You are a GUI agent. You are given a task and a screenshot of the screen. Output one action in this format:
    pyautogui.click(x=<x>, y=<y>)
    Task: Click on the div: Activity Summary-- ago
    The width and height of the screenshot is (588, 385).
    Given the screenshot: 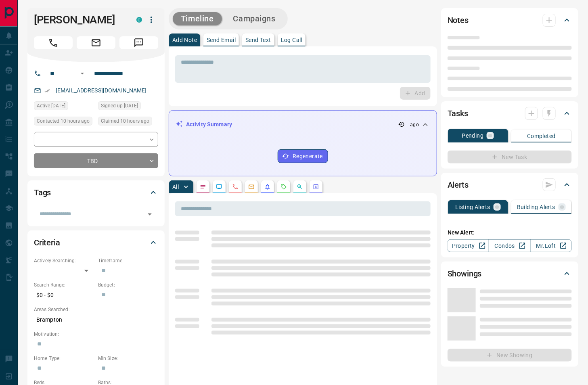 What is the action you would take?
    pyautogui.click(x=303, y=124)
    